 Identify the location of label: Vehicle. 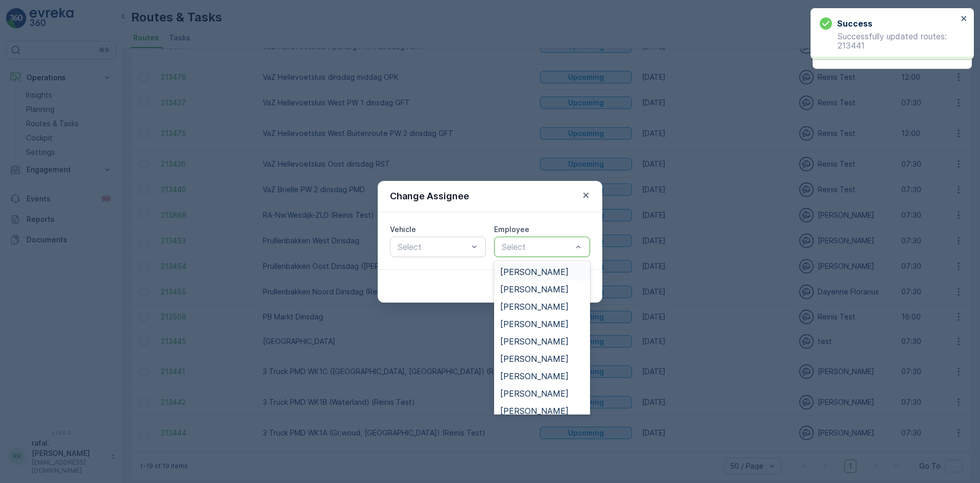
(402, 229).